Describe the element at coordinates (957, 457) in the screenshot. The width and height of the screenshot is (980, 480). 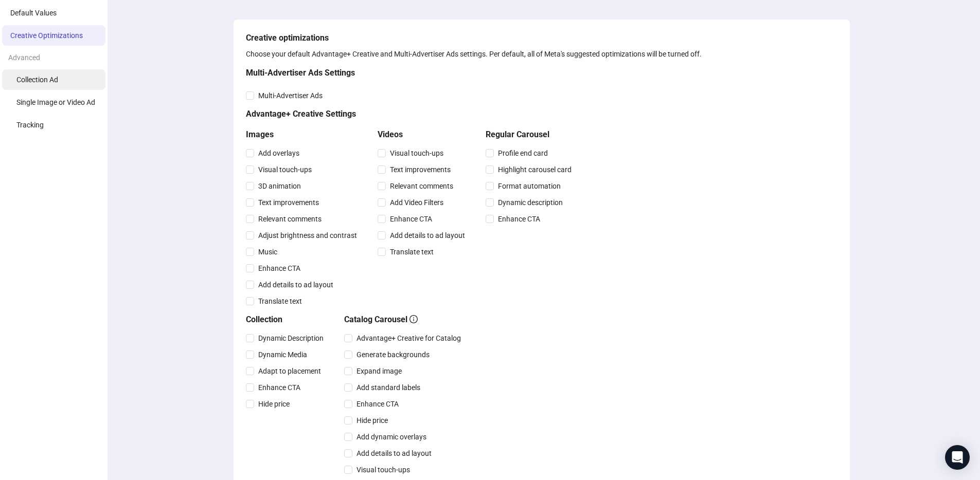
I see `div: Open Intercom Messenger` at that location.